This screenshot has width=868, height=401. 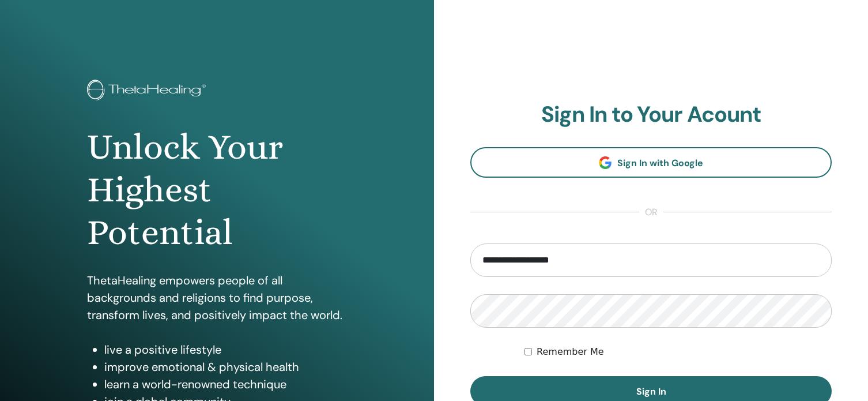 What do you see at coordinates (218, 190) in the screenshot?
I see `h1: Unlock Your Highest Potential` at bounding box center [218, 190].